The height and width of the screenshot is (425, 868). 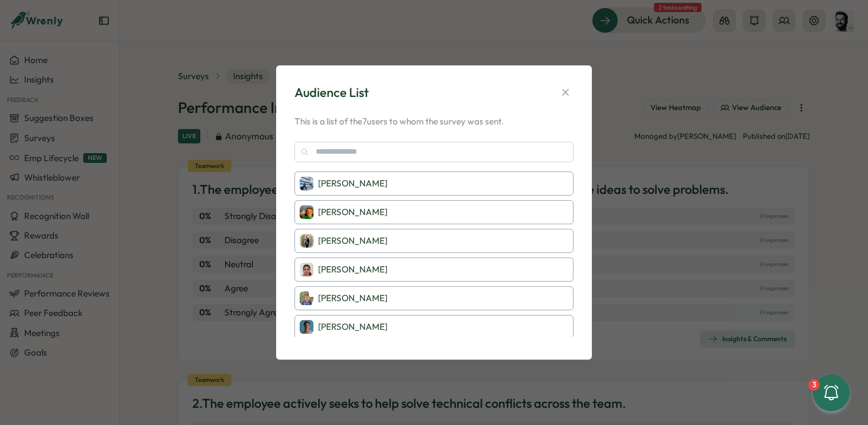 I want to click on img: Slava Leonov, so click(x=307, y=212).